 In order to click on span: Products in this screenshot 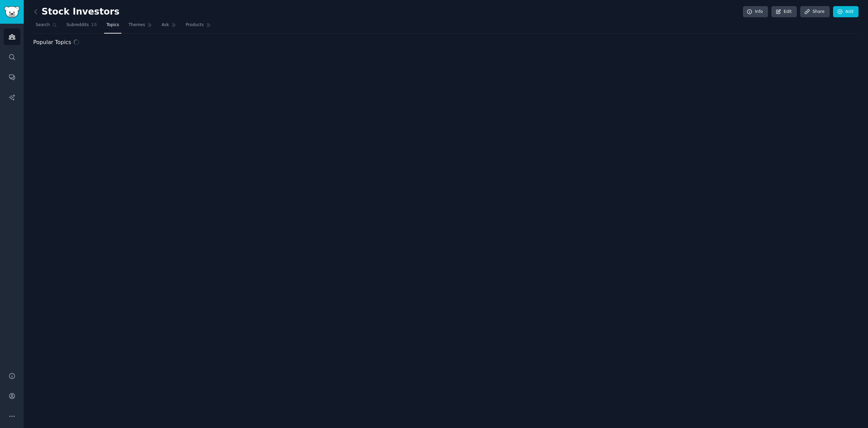, I will do `click(194, 25)`.